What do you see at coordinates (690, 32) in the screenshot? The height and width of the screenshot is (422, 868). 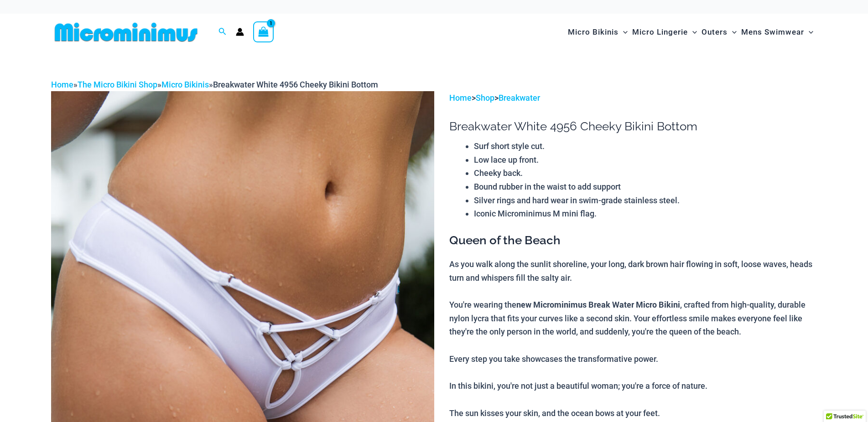 I see `nav: Site Navigation` at bounding box center [690, 32].